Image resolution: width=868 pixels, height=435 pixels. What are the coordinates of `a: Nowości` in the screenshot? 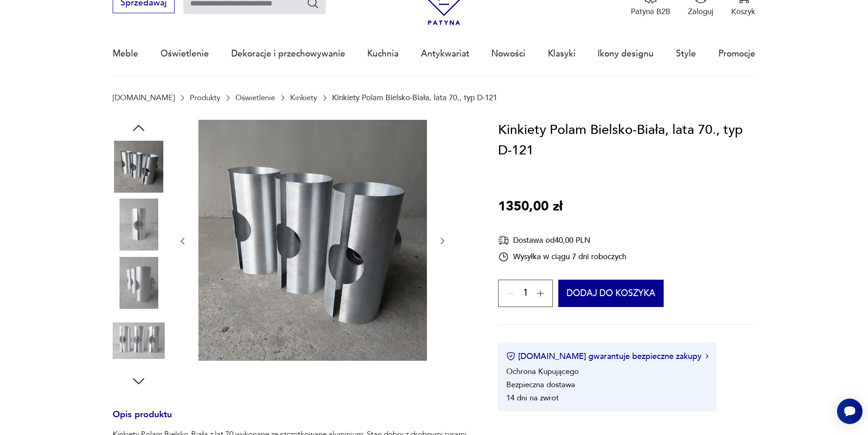 It's located at (508, 54).